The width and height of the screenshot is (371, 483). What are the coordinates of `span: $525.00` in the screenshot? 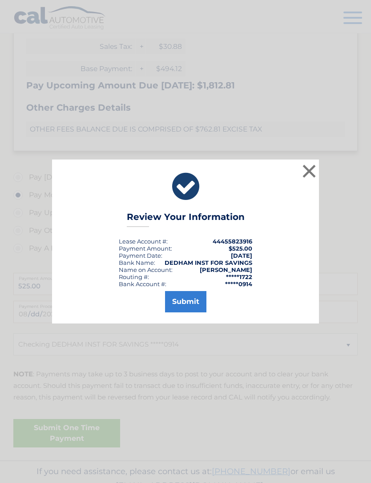 It's located at (240, 248).